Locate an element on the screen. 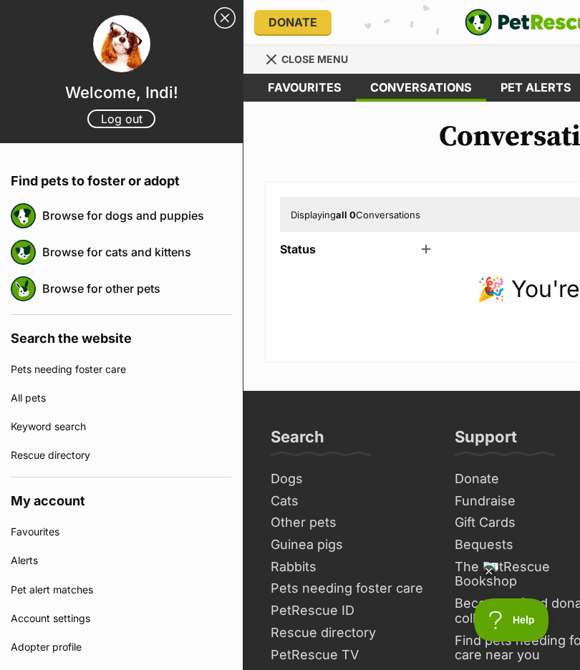 The height and width of the screenshot is (670, 580). a: Dogs is located at coordinates (349, 479).